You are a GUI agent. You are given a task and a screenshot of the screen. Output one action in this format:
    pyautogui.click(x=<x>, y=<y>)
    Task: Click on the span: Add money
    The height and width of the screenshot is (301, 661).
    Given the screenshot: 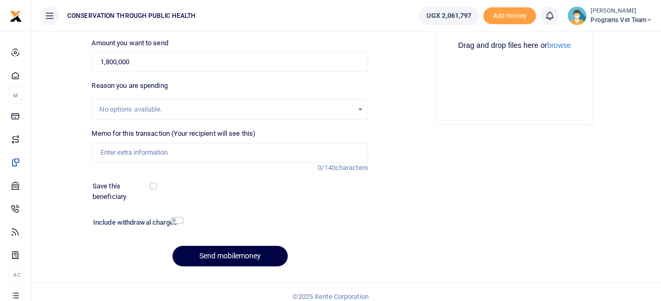 What is the action you would take?
    pyautogui.click(x=510, y=16)
    